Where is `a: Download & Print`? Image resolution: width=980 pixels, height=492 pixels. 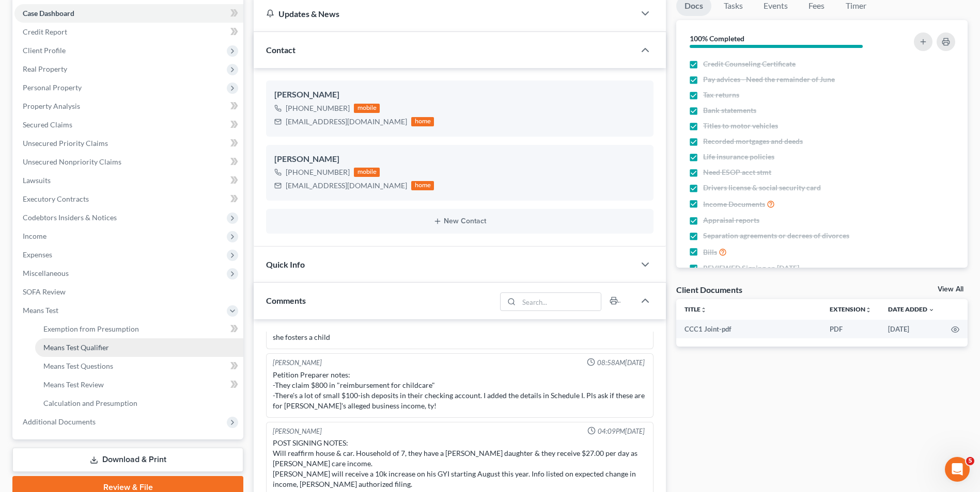 a: Download & Print is located at coordinates (128, 460).